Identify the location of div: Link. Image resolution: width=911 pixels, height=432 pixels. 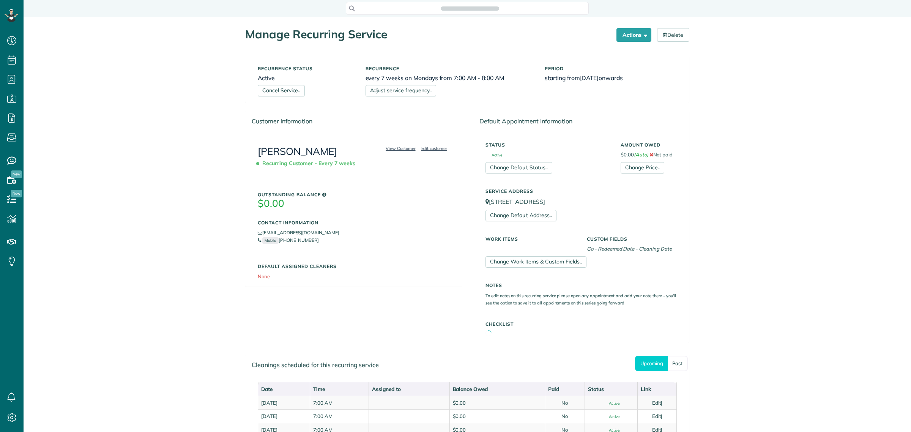
(657, 389).